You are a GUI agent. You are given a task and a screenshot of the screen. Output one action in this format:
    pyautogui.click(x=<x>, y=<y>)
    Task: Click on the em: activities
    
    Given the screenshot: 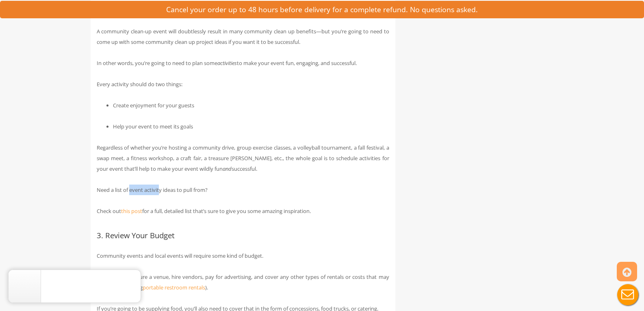 What is the action you would take?
    pyautogui.click(x=227, y=63)
    